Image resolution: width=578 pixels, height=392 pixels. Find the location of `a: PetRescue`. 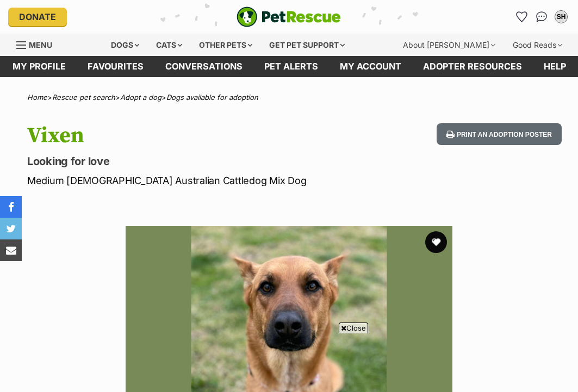

a: PetRescue is located at coordinates (288, 17).